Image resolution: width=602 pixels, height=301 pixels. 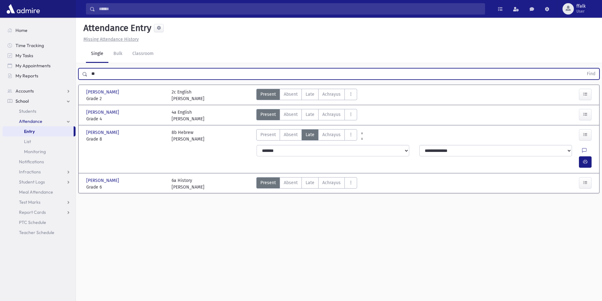 What do you see at coordinates (39, 45) in the screenshot?
I see `a: Time Tracking` at bounding box center [39, 45].